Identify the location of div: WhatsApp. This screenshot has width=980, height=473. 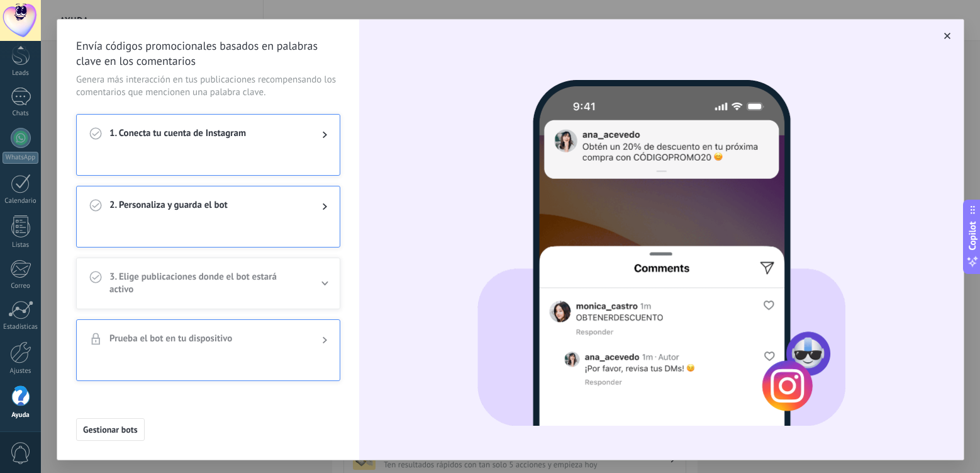
(20, 158).